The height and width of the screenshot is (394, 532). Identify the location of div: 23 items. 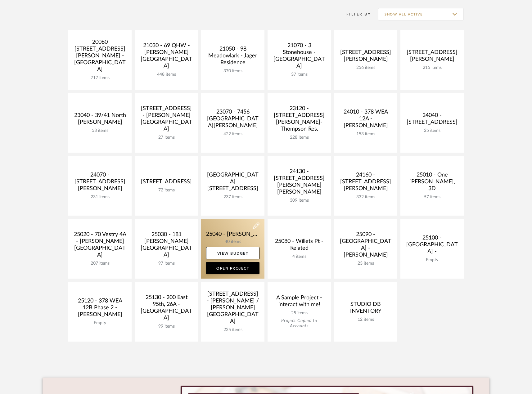
(366, 263).